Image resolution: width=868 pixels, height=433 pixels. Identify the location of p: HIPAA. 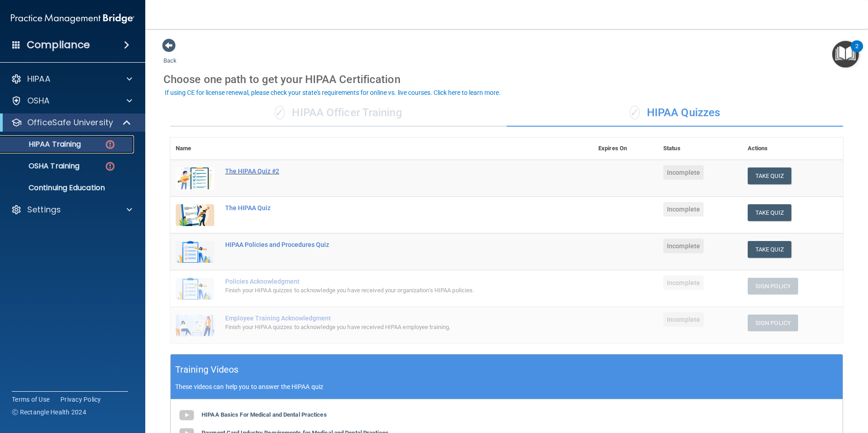
(39, 79).